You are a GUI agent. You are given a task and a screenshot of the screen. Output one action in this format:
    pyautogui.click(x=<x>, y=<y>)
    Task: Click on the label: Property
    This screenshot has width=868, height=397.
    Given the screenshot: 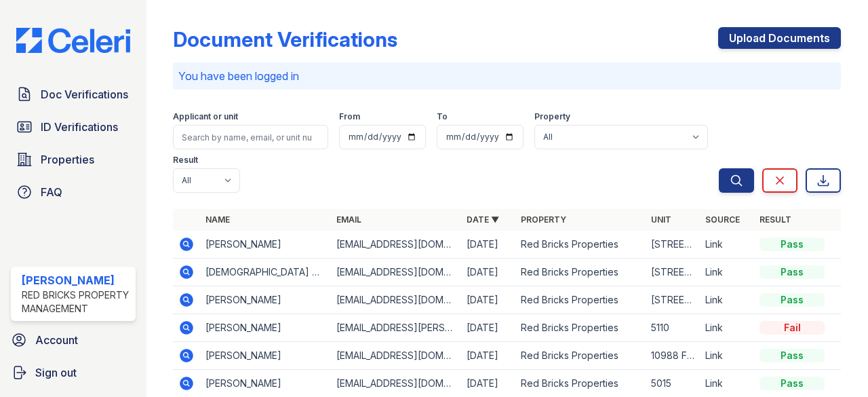 What is the action you would take?
    pyautogui.click(x=552, y=117)
    